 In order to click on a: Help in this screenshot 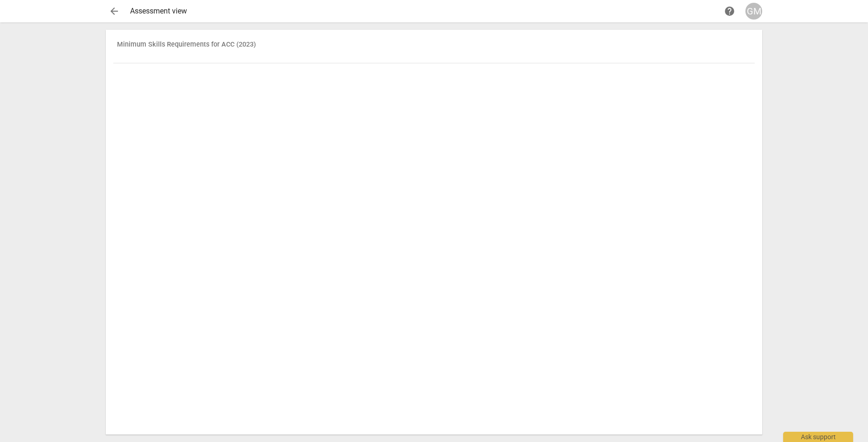, I will do `click(729, 11)`.